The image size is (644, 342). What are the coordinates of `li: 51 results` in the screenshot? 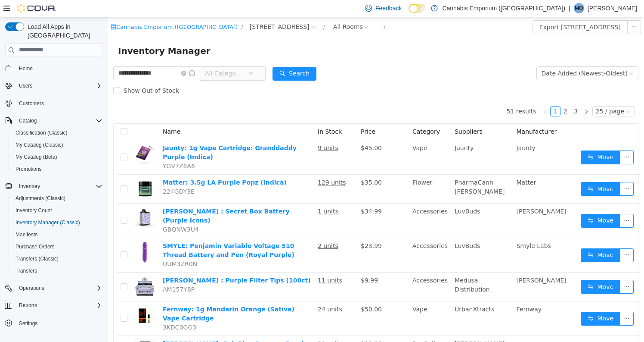 It's located at (413, 94).